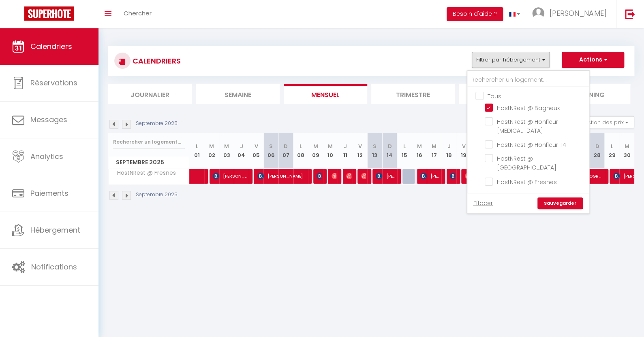 Image resolution: width=644 pixels, height=337 pixels. What do you see at coordinates (500, 94) in the screenshot?
I see `li: Tâches` at bounding box center [500, 94].